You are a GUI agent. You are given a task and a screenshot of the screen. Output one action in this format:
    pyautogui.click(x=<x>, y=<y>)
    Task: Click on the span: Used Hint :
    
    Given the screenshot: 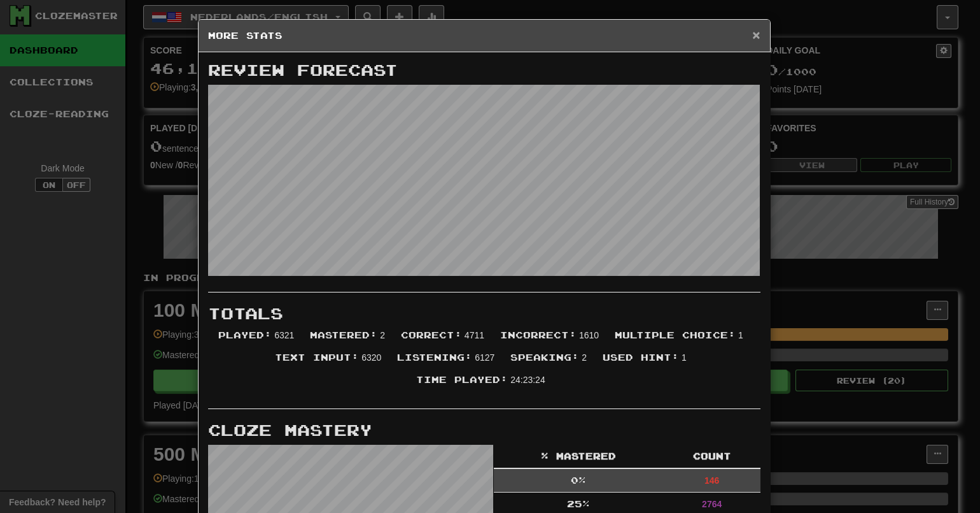 What is the action you would take?
    pyautogui.click(x=641, y=357)
    